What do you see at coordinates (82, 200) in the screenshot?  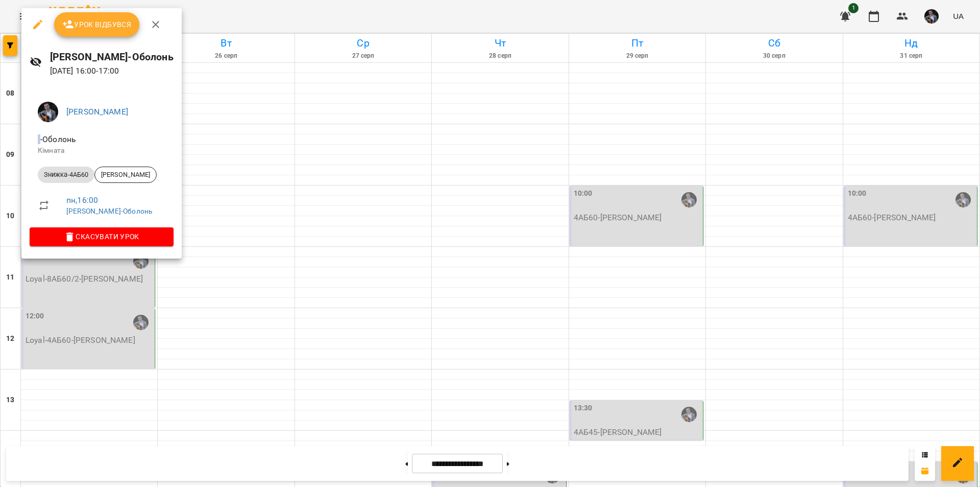 I see `a: пн , 16:00` at bounding box center [82, 200].